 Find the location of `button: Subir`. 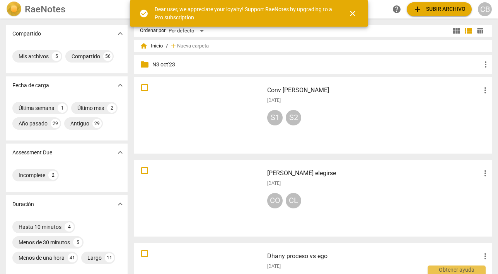

button: Subir is located at coordinates (439, 9).